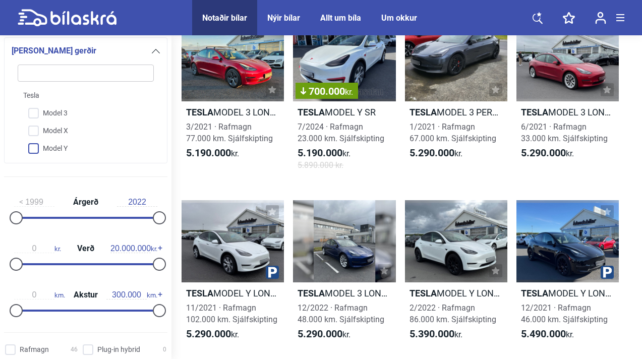  What do you see at coordinates (31, 95) in the screenshot?
I see `span: Tesla` at bounding box center [31, 95].